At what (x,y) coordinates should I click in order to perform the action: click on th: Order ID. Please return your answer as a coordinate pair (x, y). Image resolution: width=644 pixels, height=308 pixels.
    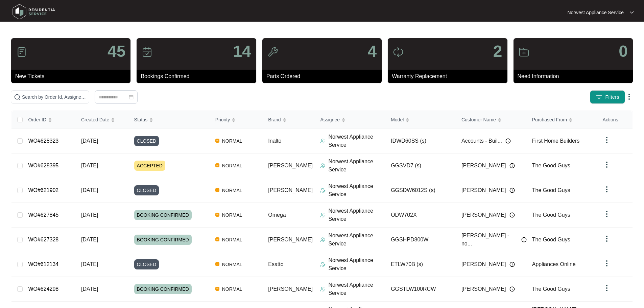
    Looking at the image, I should click on (49, 119).